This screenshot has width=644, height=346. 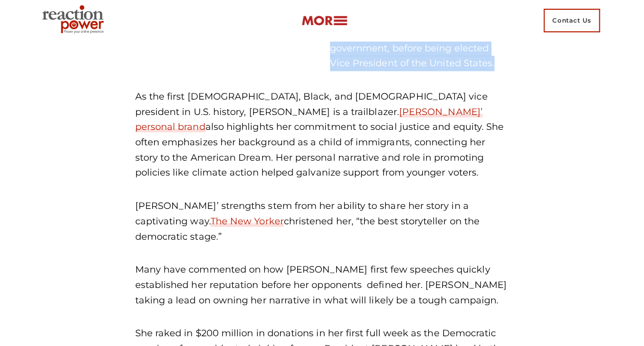 What do you see at coordinates (324, 20) in the screenshot?
I see `img: more-btn.png` at bounding box center [324, 20].